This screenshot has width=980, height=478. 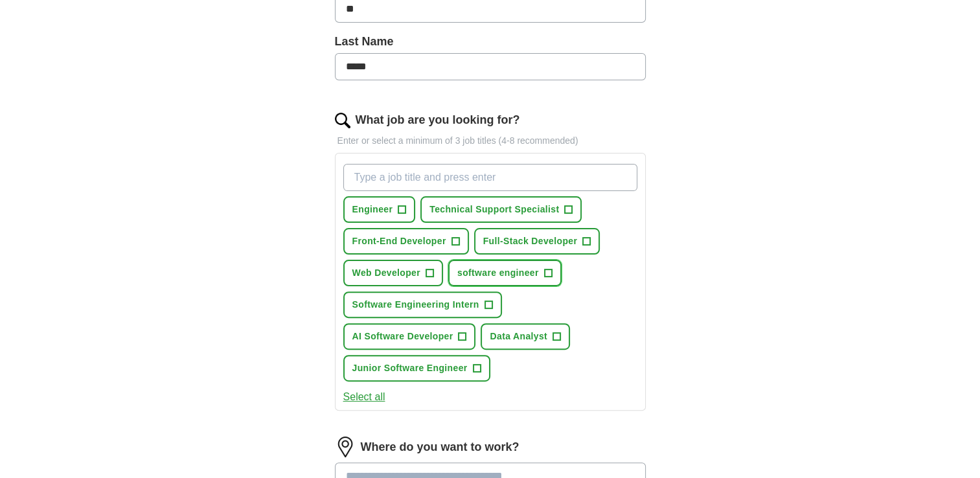 I want to click on label: Last Name, so click(x=490, y=42).